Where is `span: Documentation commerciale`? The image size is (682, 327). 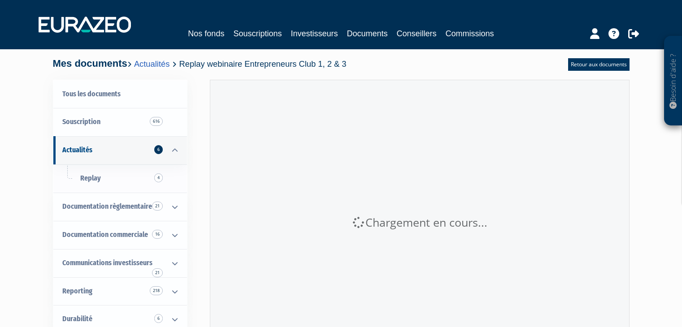 span: Documentation commerciale is located at coordinates (105, 235).